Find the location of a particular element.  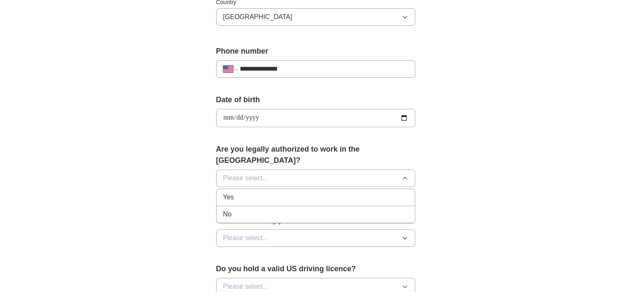

label: Date of birth is located at coordinates (316, 100).